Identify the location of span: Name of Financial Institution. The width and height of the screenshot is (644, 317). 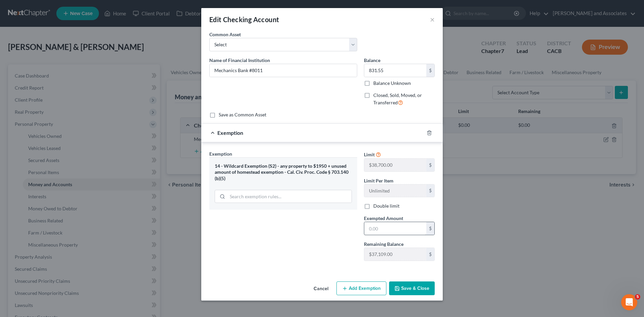
(239, 60).